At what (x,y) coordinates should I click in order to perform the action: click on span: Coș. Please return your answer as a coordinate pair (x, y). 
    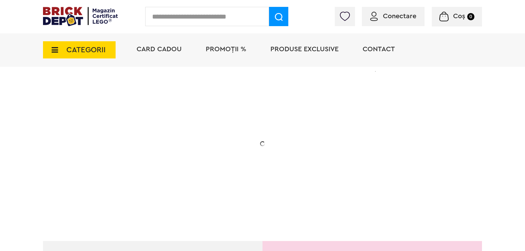
    Looking at the image, I should click on (459, 16).